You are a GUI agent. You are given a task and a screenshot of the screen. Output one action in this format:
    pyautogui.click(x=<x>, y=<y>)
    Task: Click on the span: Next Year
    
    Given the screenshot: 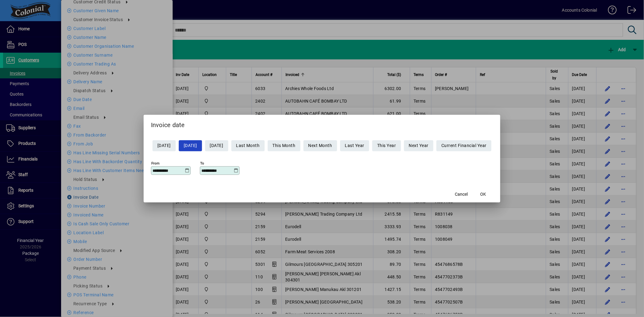 What is the action you would take?
    pyautogui.click(x=419, y=145)
    